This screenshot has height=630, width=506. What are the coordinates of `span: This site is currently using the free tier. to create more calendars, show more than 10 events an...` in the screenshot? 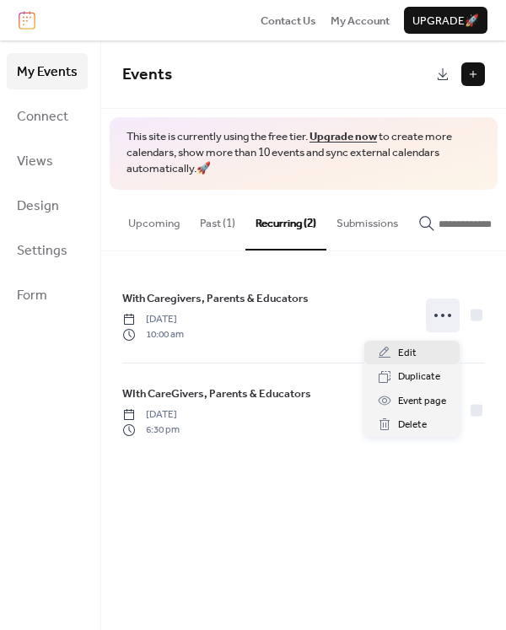 It's located at (304, 153).